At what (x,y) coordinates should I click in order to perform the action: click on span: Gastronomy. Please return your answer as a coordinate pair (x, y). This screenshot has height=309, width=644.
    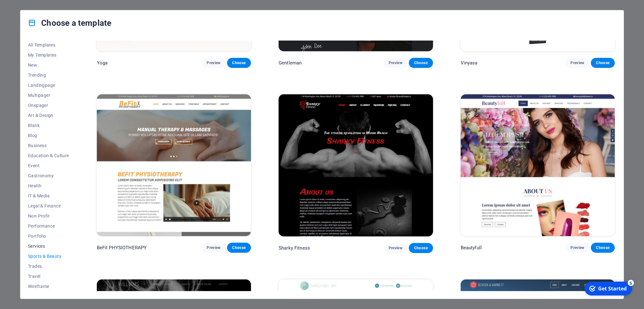
    Looking at the image, I should click on (49, 176).